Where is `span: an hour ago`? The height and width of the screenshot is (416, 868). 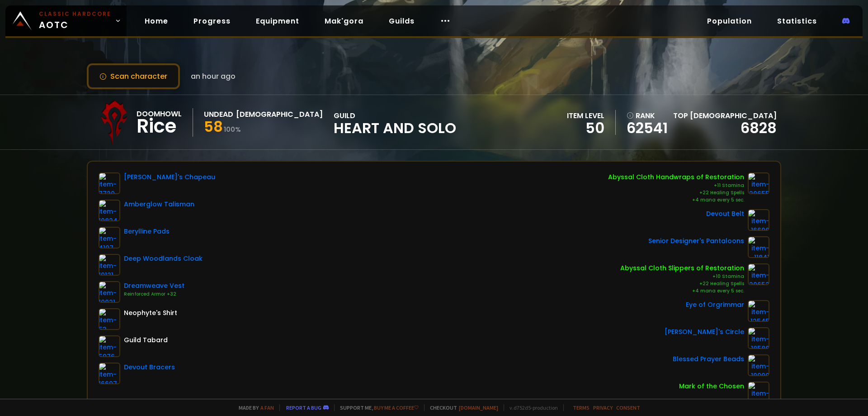 span: an hour ago is located at coordinates (213, 76).